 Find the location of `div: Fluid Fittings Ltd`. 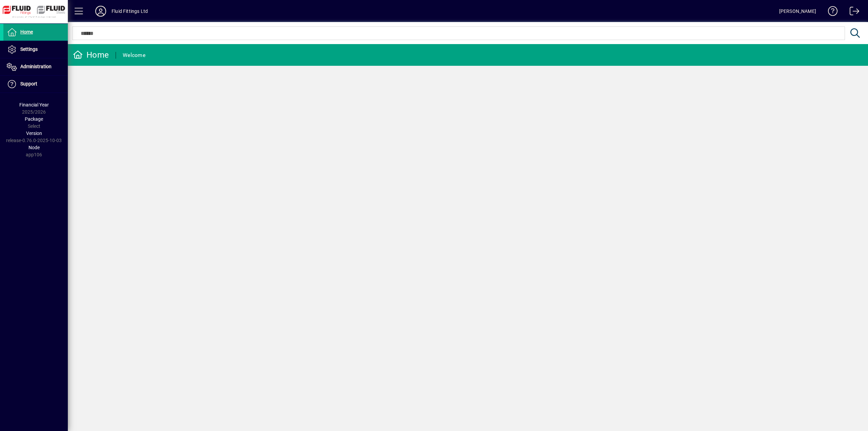

div: Fluid Fittings Ltd is located at coordinates (129, 11).